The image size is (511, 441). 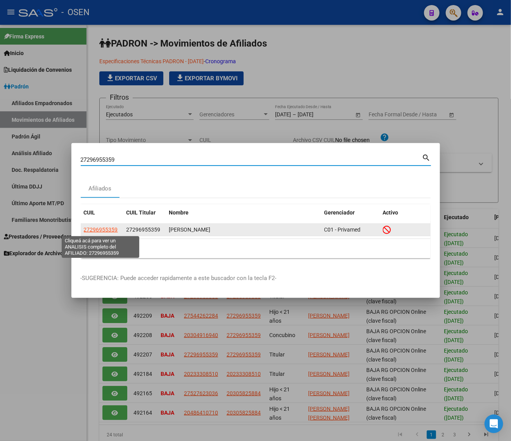 I want to click on span: Nombre, so click(x=179, y=213).